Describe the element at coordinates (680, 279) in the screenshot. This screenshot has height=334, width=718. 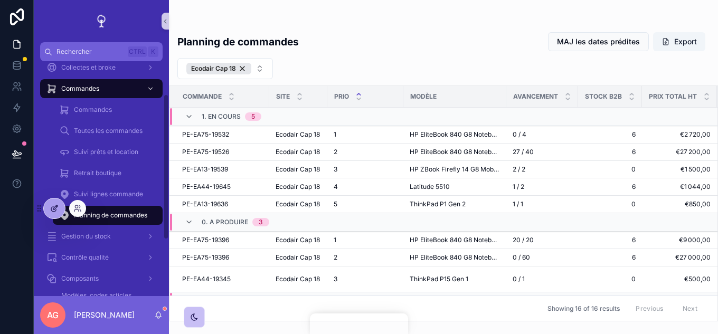
I see `span: €500,00` at that location.